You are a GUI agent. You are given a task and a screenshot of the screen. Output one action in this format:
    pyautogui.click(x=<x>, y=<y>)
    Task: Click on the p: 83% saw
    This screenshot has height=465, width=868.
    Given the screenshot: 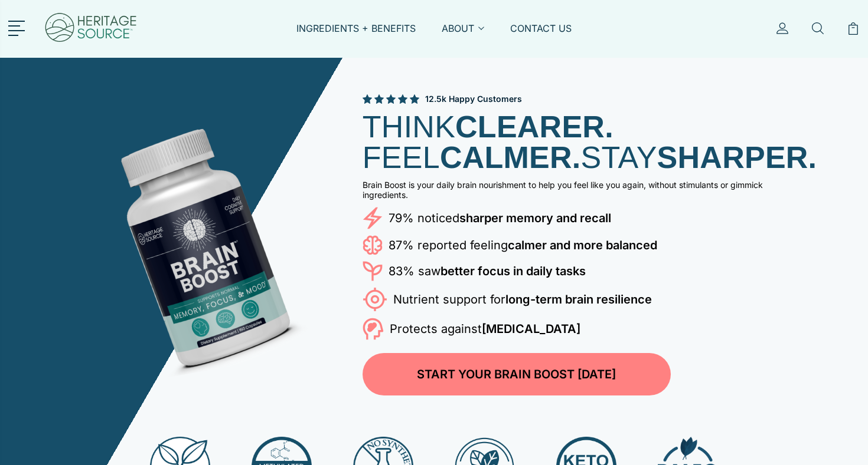 What is the action you would take?
    pyautogui.click(x=487, y=271)
    